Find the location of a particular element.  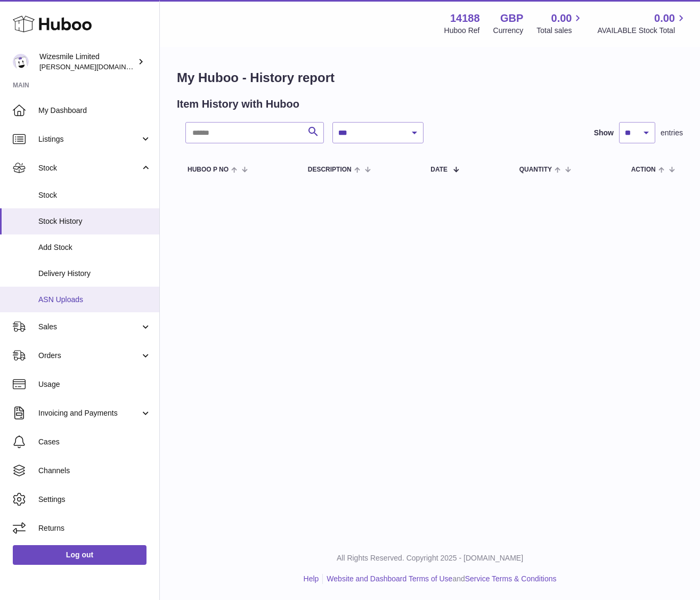

span: Returns is located at coordinates (95, 528).